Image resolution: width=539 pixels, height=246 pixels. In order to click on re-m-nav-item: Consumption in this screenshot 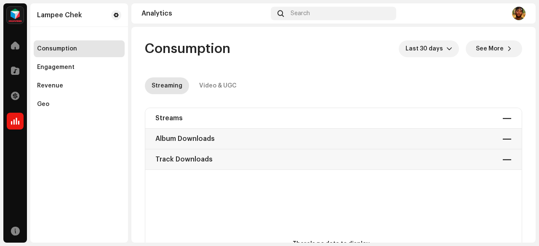, I will do `click(79, 49)`.